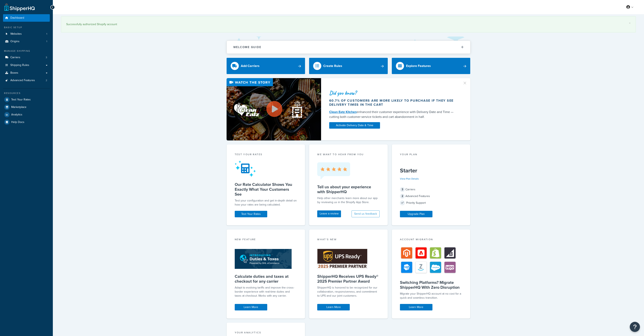 The height and width of the screenshot is (336, 644). I want to click on li: Analytics, so click(27, 115).